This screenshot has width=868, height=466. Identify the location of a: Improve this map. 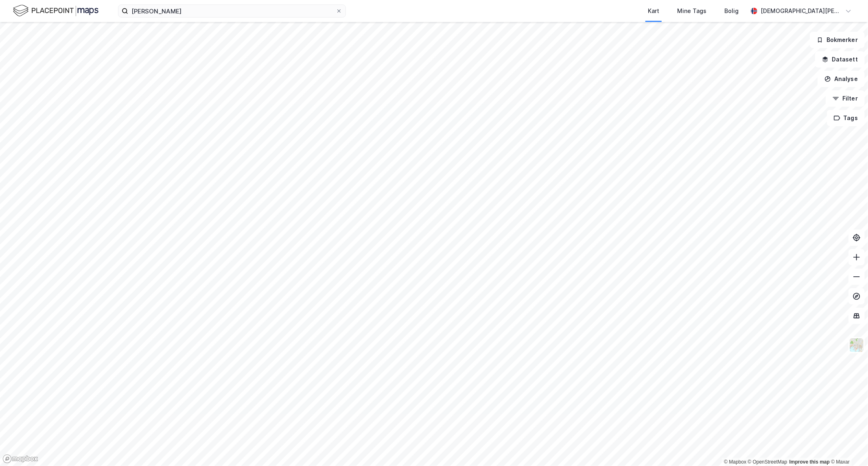
(810, 462).